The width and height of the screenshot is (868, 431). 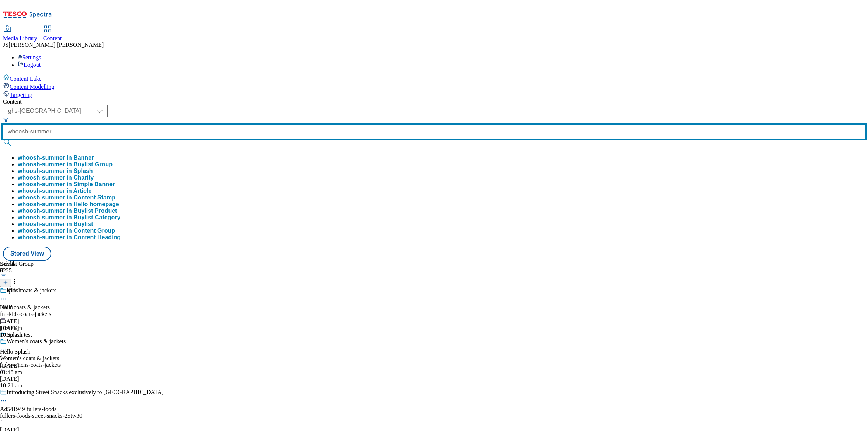 I want to click on a: Targeting, so click(x=434, y=94).